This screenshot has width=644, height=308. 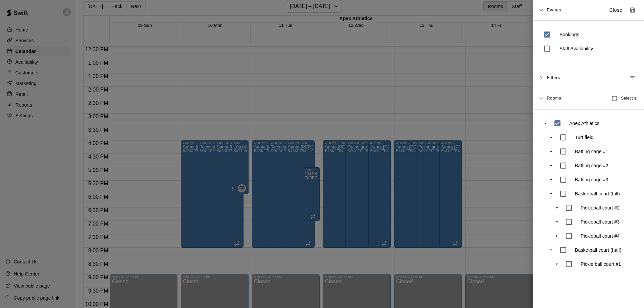 What do you see at coordinates (600, 222) in the screenshot?
I see `p: Pickleball court #3` at bounding box center [600, 222].